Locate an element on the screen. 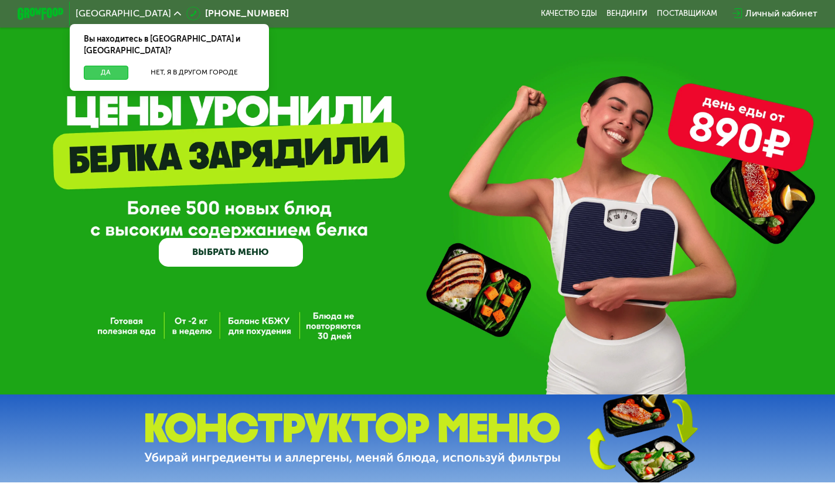 The height and width of the screenshot is (490, 835). button: Да is located at coordinates (106, 73).